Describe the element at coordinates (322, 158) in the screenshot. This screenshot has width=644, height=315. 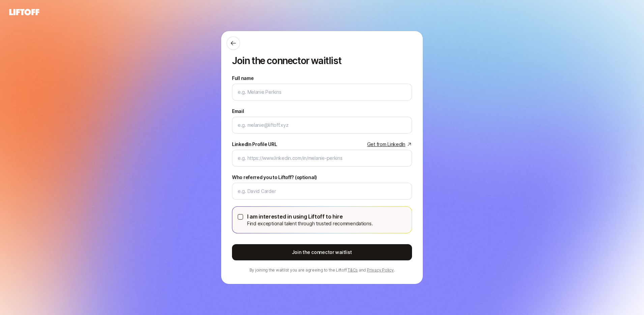
I see `input: e.g. https://www.linkedin.com/in/melanie-perkins` at that location.